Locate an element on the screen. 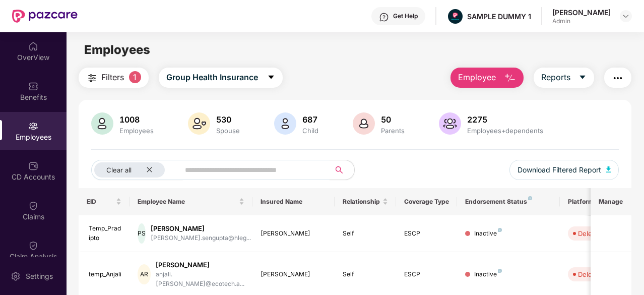 The width and height of the screenshot is (644, 295). span: EID is located at coordinates (100, 201).